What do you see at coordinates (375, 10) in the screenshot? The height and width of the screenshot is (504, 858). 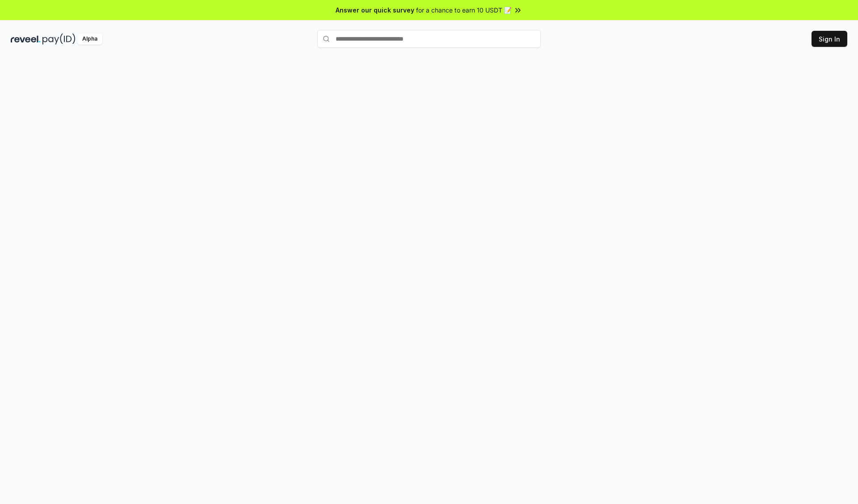 I see `span: Answer our quick survey` at bounding box center [375, 10].